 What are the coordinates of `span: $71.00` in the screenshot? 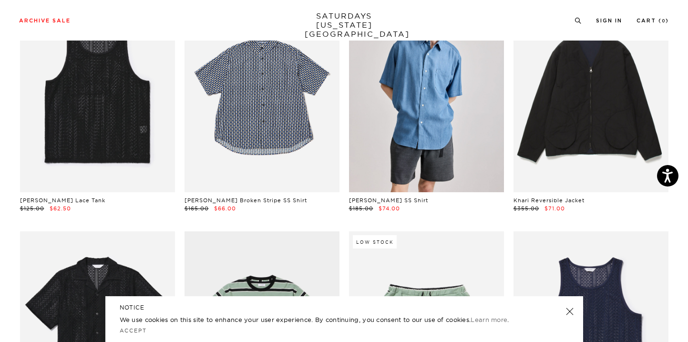 It's located at (554, 208).